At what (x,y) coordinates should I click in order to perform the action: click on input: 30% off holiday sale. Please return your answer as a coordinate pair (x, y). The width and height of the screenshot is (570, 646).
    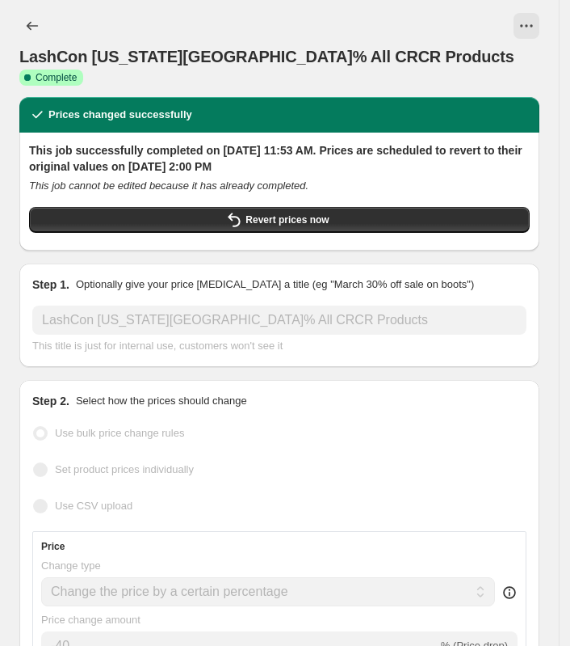
    Looking at the image, I should click on (280, 320).